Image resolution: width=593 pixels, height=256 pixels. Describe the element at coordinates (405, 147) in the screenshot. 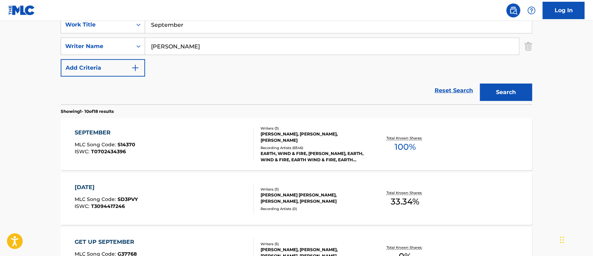

I see `span: 100 %` at that location.